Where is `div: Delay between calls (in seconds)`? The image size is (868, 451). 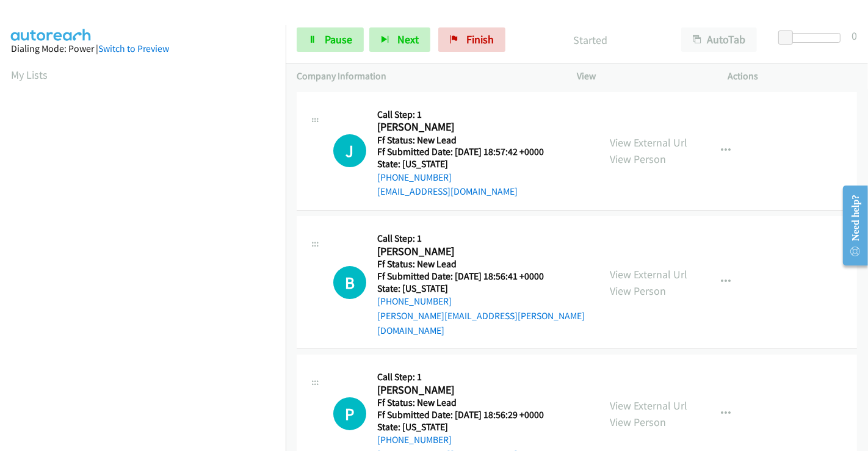 div: Delay between calls (in seconds) is located at coordinates (813, 38).